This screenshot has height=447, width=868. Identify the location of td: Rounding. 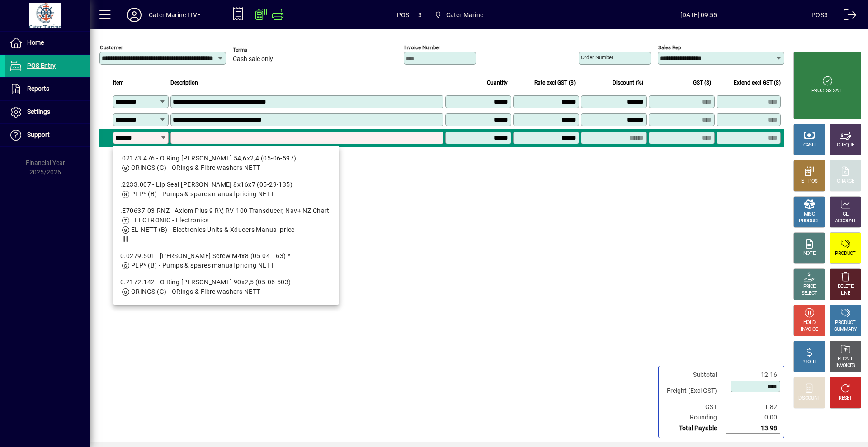
(694, 418).